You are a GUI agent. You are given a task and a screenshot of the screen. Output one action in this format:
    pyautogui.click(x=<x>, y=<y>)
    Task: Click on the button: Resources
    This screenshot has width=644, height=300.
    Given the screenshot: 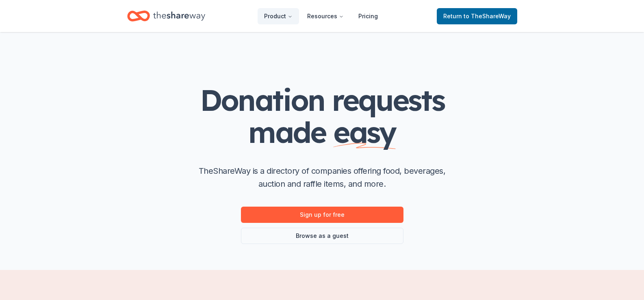 What is the action you would take?
    pyautogui.click(x=325, y=16)
    